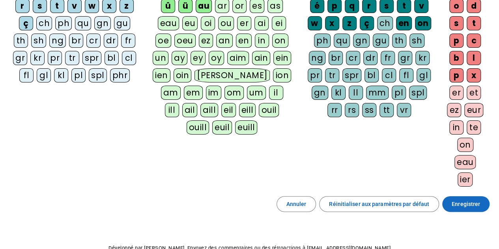  I want to click on div: il, so click(276, 93).